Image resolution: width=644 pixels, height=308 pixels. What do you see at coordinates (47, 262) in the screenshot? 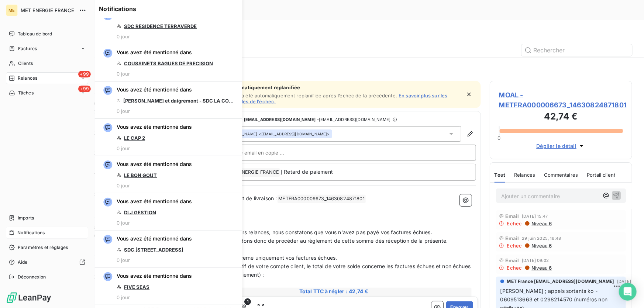
I see `a: Aide` at bounding box center [47, 262].